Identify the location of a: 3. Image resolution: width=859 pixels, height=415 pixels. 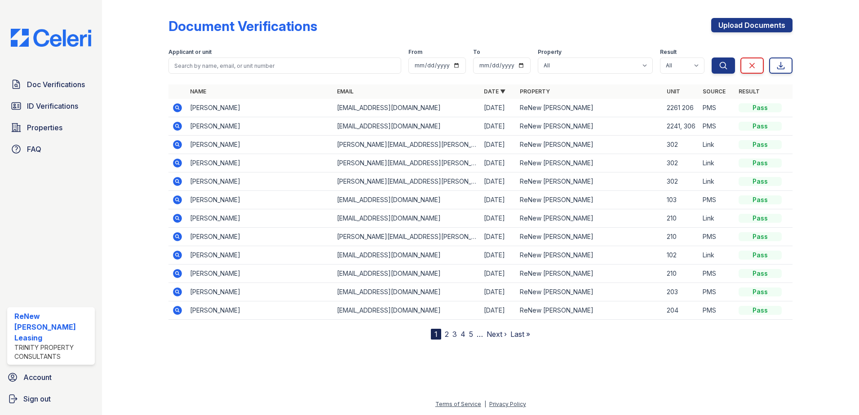
(455, 334).